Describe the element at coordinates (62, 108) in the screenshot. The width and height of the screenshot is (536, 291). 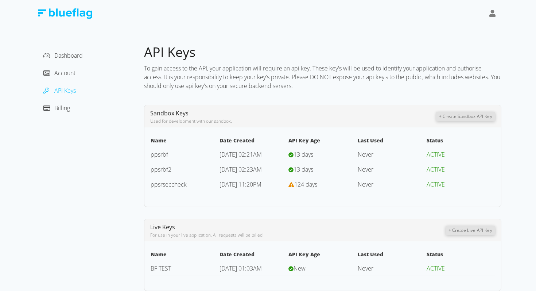
I see `span: Billing` at that location.